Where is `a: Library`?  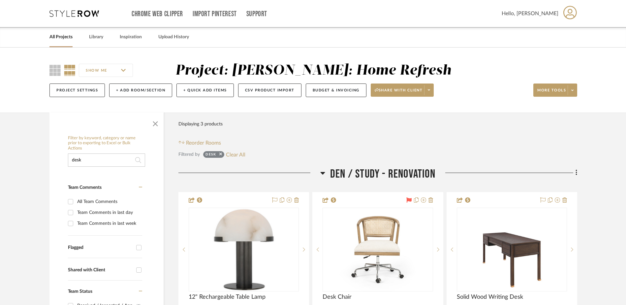 a: Library is located at coordinates (96, 37).